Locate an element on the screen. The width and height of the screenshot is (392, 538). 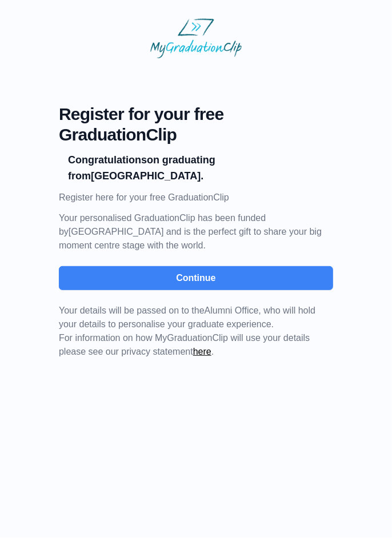
span: For information on how MyGraduationClip will use your details please see our privacy statement . is located at coordinates (187, 331).